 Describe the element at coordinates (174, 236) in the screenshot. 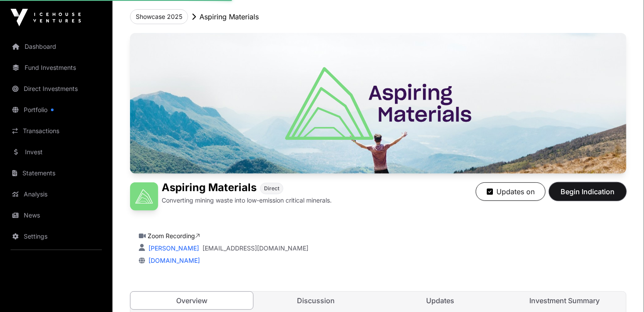

I see `a: Zoom Recording` at that location.